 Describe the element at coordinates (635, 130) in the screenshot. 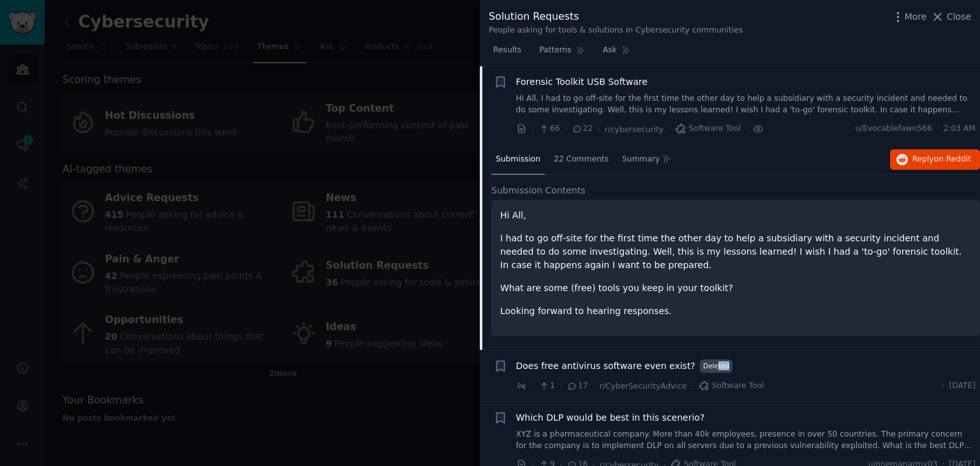

I see `span: r/cybersecurity` at that location.